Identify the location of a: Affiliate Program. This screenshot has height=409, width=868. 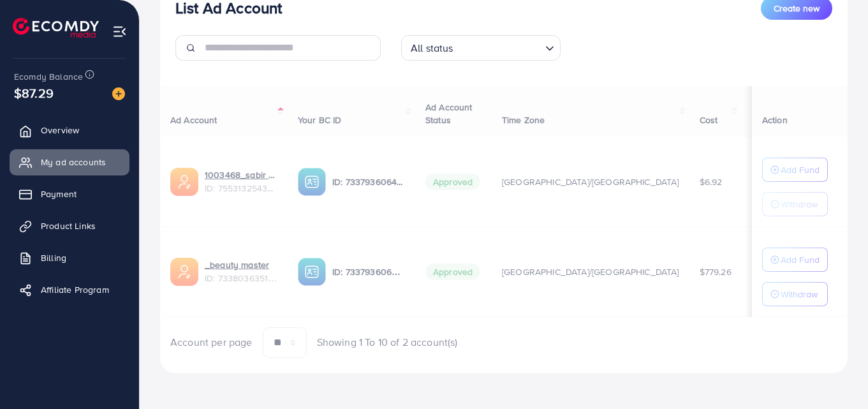
(70, 290).